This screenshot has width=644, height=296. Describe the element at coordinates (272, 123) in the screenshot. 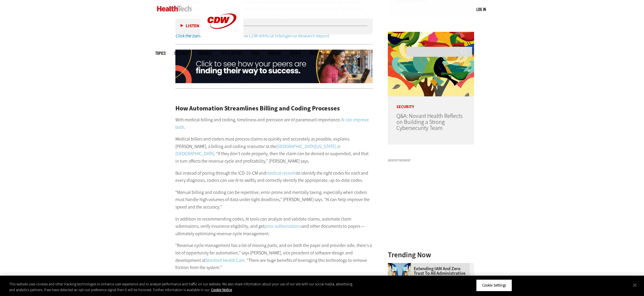

I see `a: AI can improve both` at that location.